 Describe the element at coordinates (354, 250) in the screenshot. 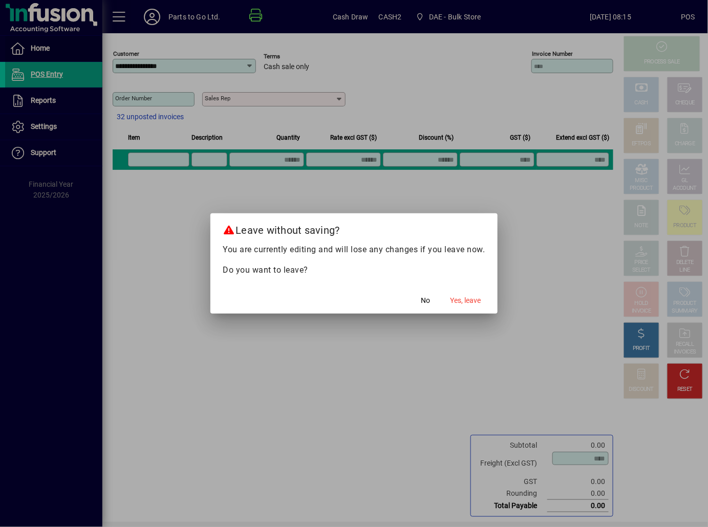

I see `p: You are currently editing and will lose any changes if you leave now.` at that location.